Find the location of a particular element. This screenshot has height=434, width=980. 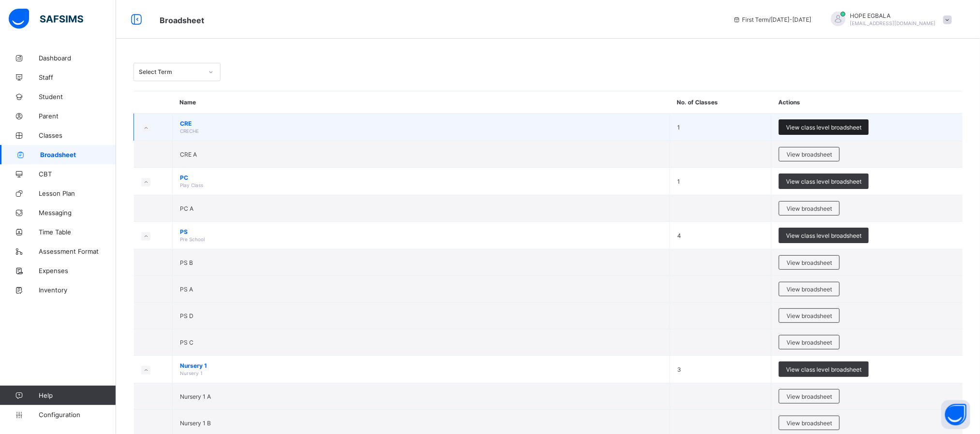

div: Select Term is located at coordinates (171, 72).